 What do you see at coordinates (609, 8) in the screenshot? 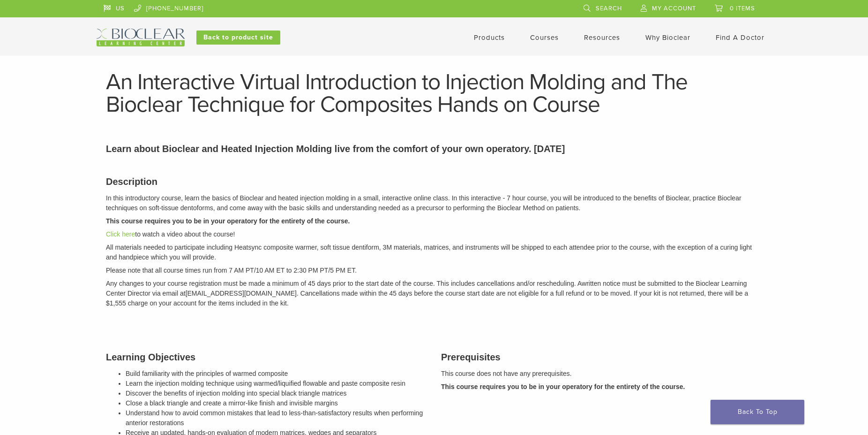
I see `span: Search` at bounding box center [609, 8].